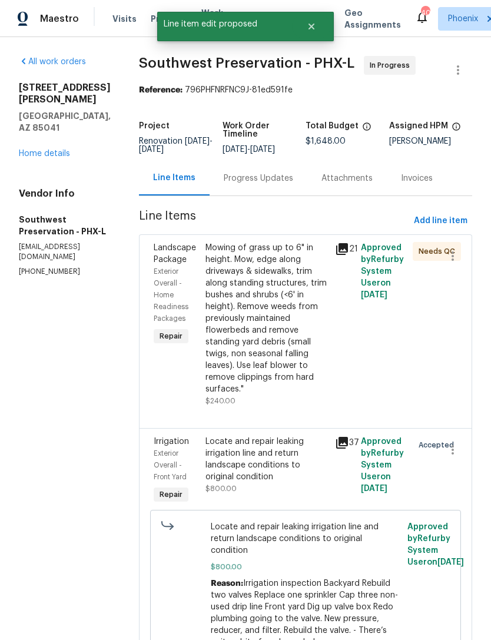  What do you see at coordinates (220, 401) in the screenshot?
I see `span: $240.00` at bounding box center [220, 401].